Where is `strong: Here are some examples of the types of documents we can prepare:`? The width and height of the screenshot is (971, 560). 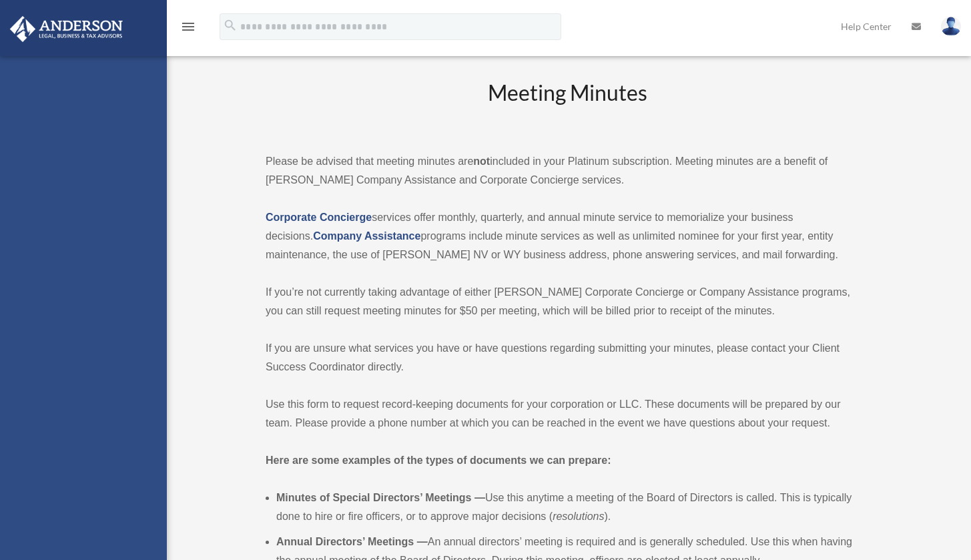 strong: Here are some examples of the types of documents we can prepare: is located at coordinates (439, 460).